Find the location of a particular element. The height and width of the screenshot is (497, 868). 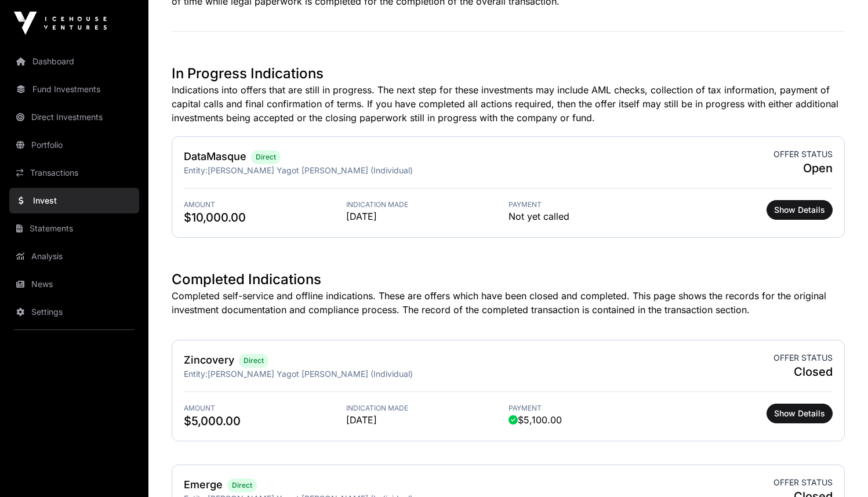

a: Invest is located at coordinates (74, 201).